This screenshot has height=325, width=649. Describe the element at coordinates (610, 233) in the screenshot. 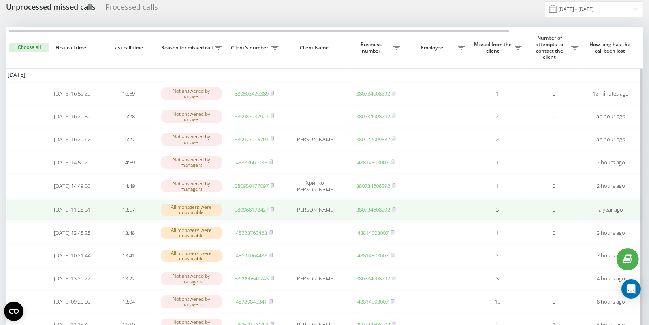

I see `td: 3 hours ago` at that location.